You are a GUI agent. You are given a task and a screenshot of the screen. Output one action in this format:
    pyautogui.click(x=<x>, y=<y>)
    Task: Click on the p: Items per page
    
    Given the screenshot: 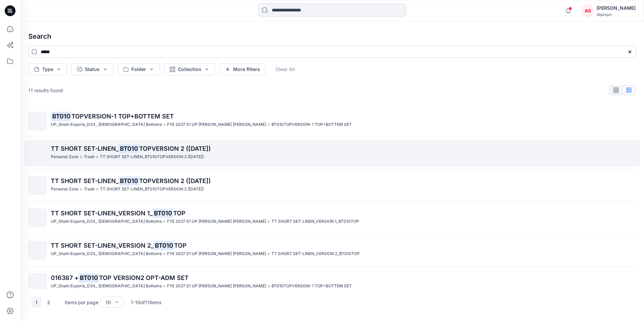 What is the action you would take?
    pyautogui.click(x=82, y=302)
    